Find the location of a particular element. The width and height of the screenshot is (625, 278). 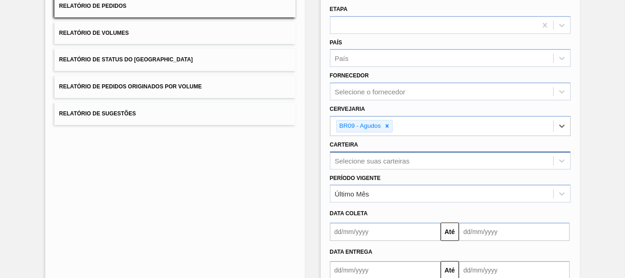

button: Relatório de Sugestões is located at coordinates (175, 113).